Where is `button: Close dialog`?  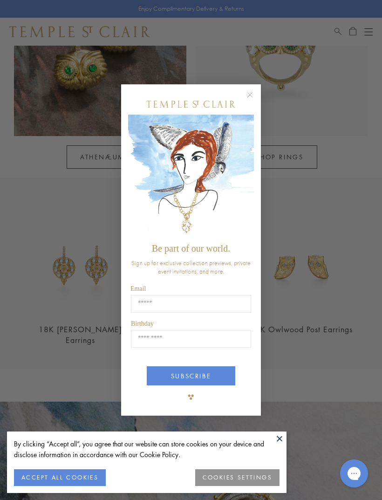
button: Close dialog is located at coordinates (254, 99).